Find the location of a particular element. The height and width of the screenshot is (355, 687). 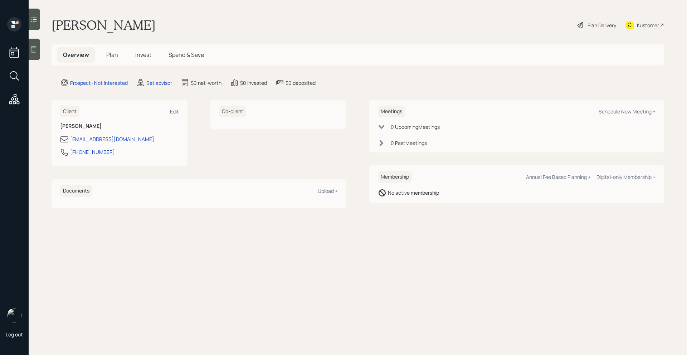

div: Prospect · Not Interested is located at coordinates (99, 83).